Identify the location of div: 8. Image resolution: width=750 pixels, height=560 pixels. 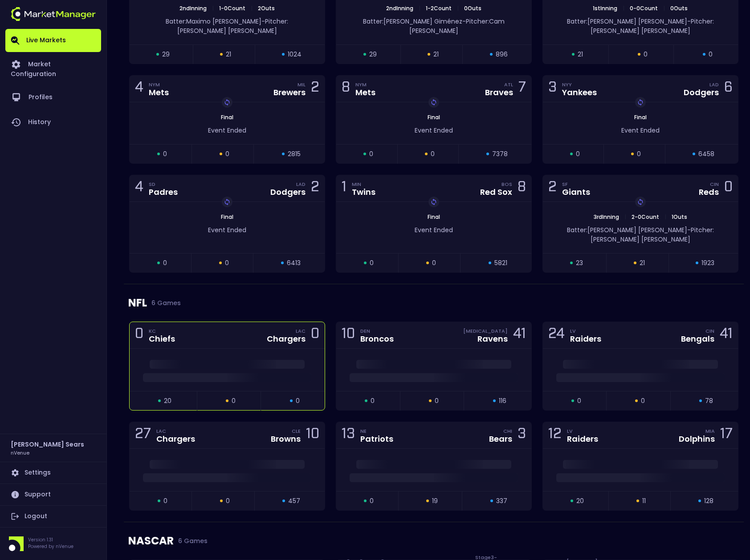
(521, 188).